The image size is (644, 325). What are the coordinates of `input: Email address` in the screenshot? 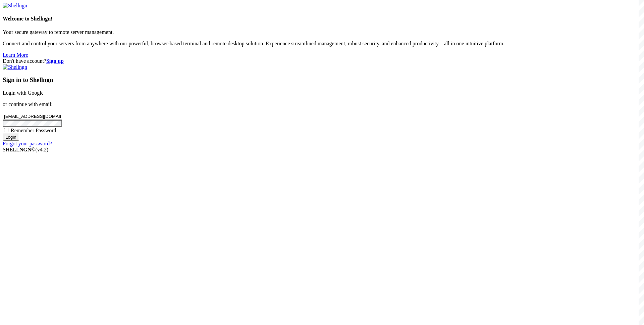 It's located at (32, 116).